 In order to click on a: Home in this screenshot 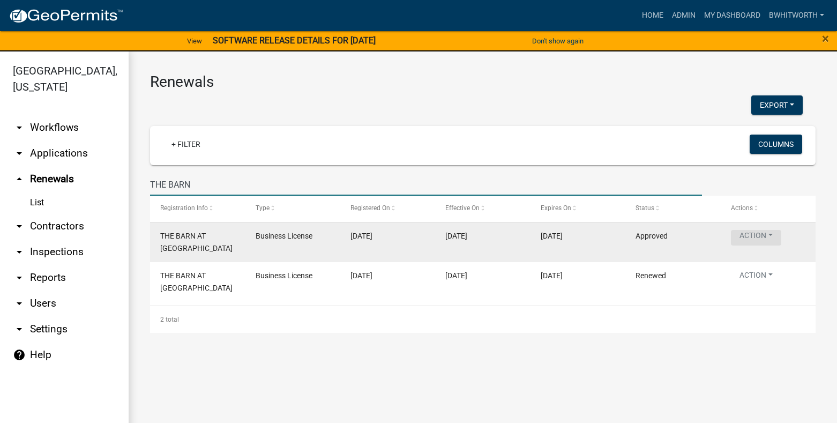, I will do `click(653, 16)`.